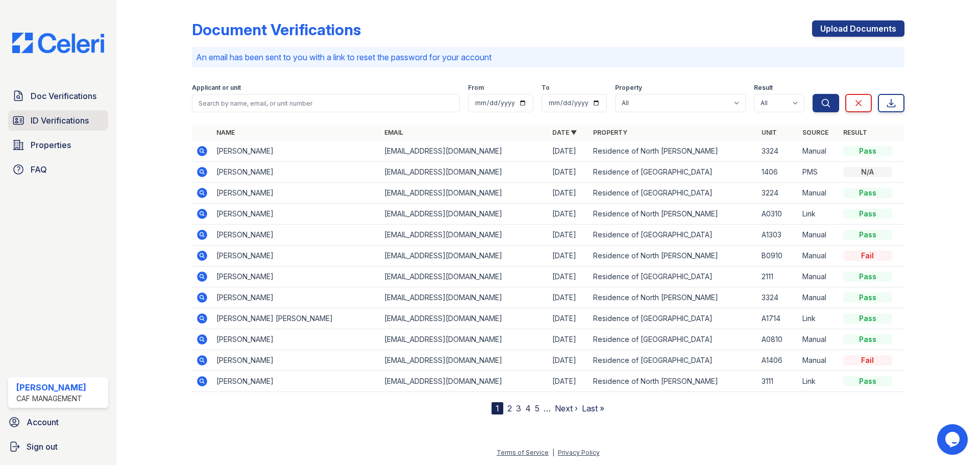  What do you see at coordinates (58, 447) in the screenshot?
I see `button: Sign out` at bounding box center [58, 447].